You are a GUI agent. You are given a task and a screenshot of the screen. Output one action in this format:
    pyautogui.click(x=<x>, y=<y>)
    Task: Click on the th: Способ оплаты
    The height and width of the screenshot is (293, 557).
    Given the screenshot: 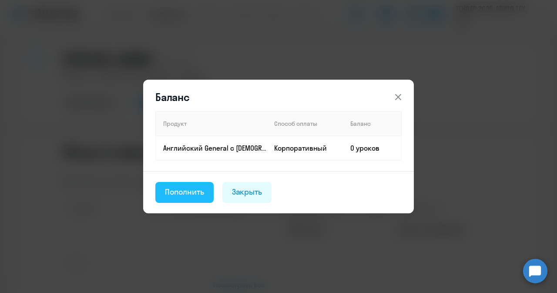 What is the action you would take?
    pyautogui.click(x=305, y=124)
    